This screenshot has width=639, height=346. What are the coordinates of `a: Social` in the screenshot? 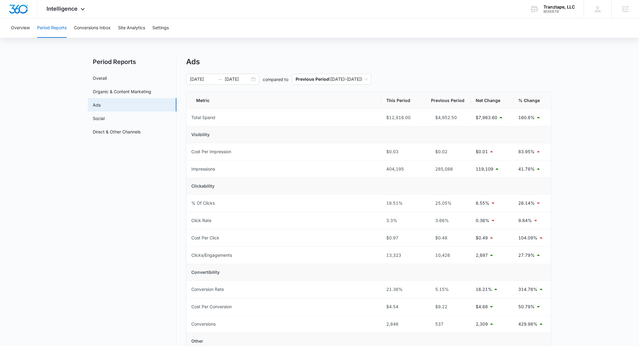 It's located at (99, 118).